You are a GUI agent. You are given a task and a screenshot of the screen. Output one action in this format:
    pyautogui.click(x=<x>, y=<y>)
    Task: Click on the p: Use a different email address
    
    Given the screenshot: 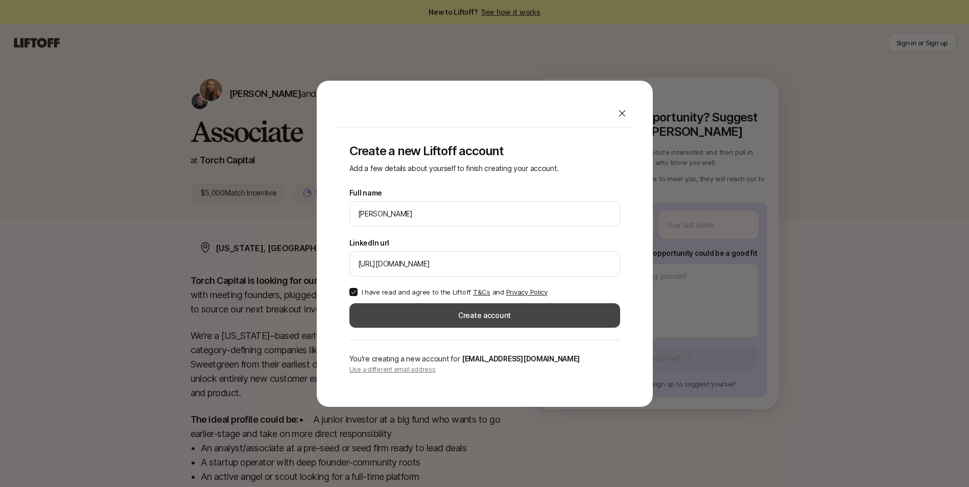 What is the action you would take?
    pyautogui.click(x=485, y=370)
    